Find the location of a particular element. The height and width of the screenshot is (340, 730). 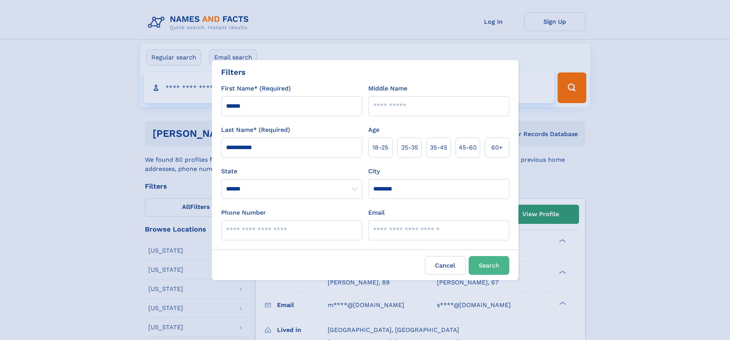

label: City is located at coordinates (374, 171).